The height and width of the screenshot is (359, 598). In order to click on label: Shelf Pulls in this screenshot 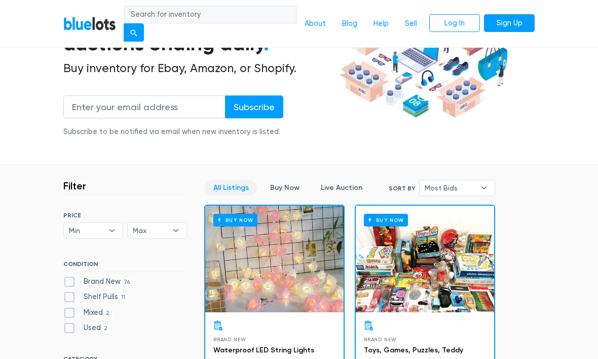, I will do `click(96, 297)`.